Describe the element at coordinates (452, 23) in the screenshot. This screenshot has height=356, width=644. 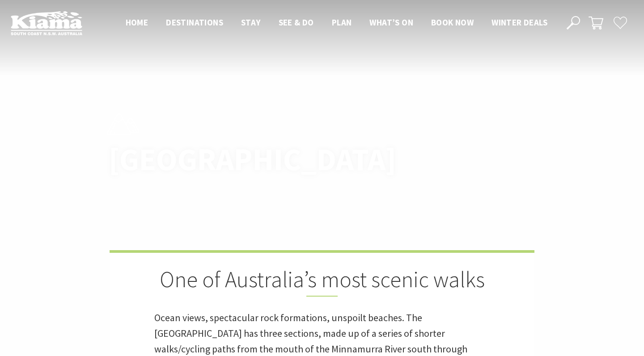
I see `span: Book now` at that location.